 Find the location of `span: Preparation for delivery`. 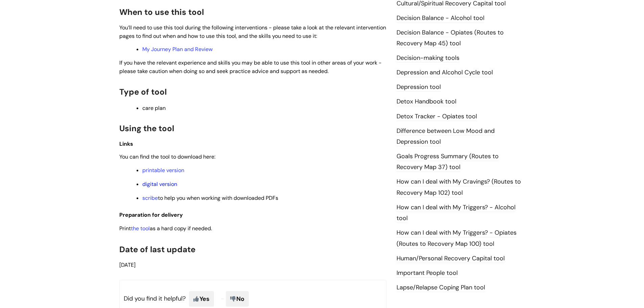

span: Preparation for delivery is located at coordinates (151, 214).